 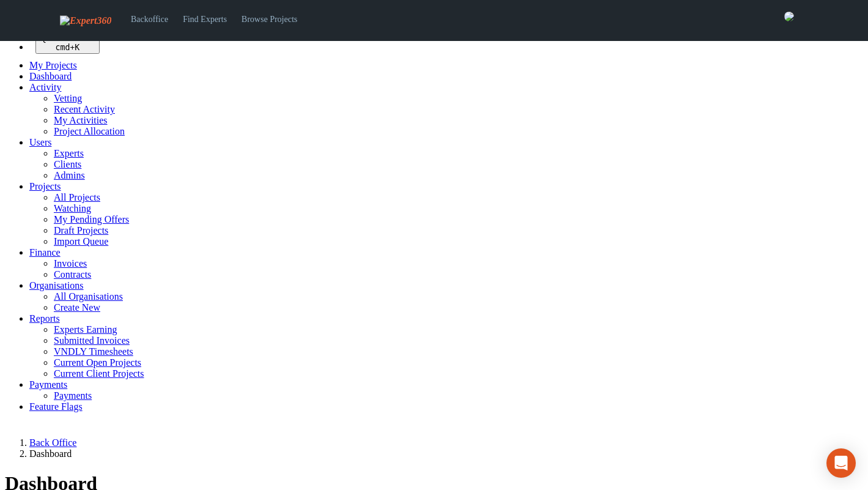 What do you see at coordinates (99, 373) in the screenshot?
I see `a: Current Client Projects` at bounding box center [99, 373].